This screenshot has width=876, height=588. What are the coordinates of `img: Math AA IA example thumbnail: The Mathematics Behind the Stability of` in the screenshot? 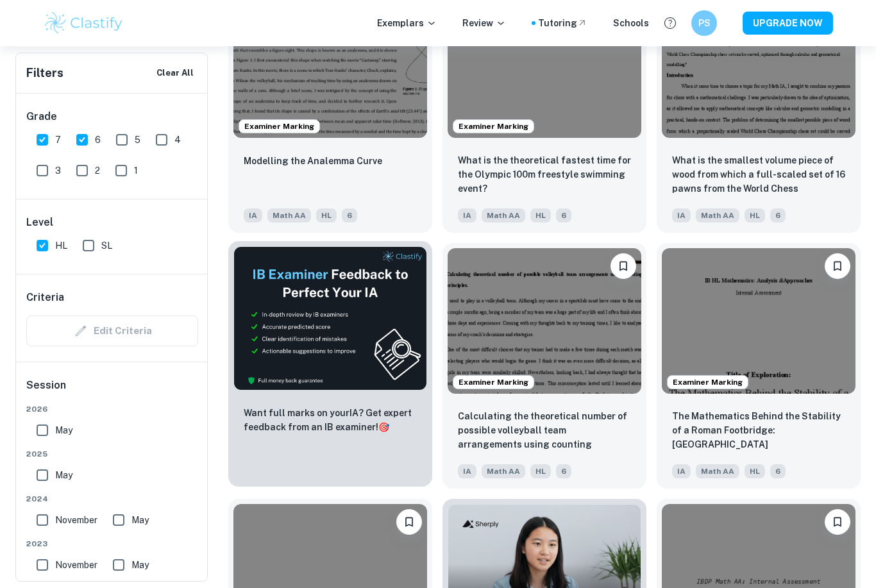 It's located at (759, 321).